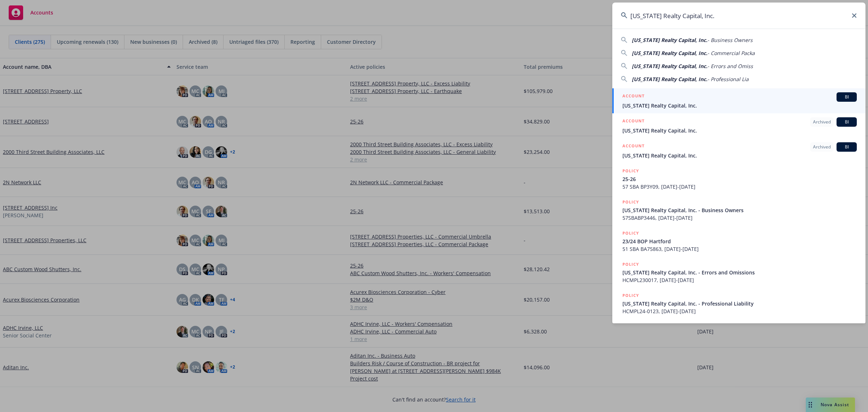  I want to click on input: Search..., so click(739, 16).